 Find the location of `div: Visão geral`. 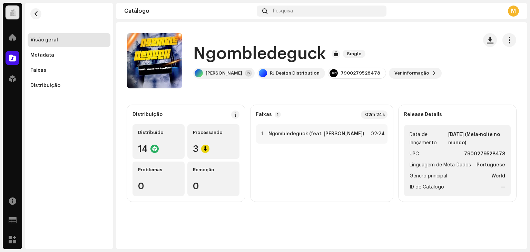

div: Visão geral is located at coordinates (44, 40).